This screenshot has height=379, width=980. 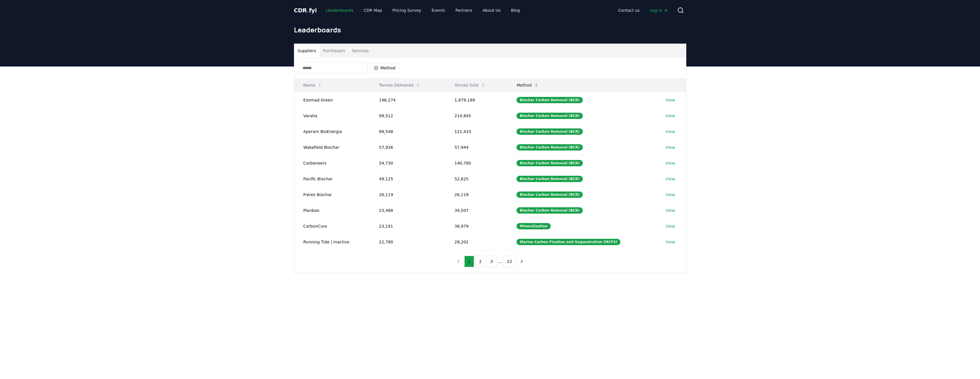 What do you see at coordinates (408, 226) in the screenshot?
I see `td: 23,191` at bounding box center [408, 226].